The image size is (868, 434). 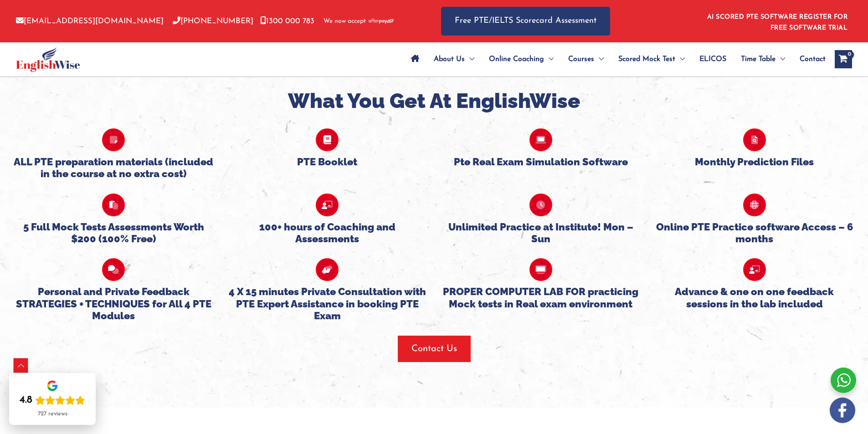 What do you see at coordinates (777, 22) in the screenshot?
I see `a: AI SCORED PTE SOFTWARE REGISTER FOR FREE SOFTWARE TRIAL` at bounding box center [777, 22].